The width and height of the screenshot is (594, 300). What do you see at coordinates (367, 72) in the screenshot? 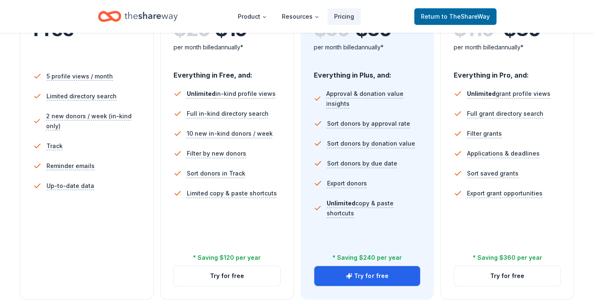
I see `div: Everything in Plus, and:` at bounding box center [367, 72].